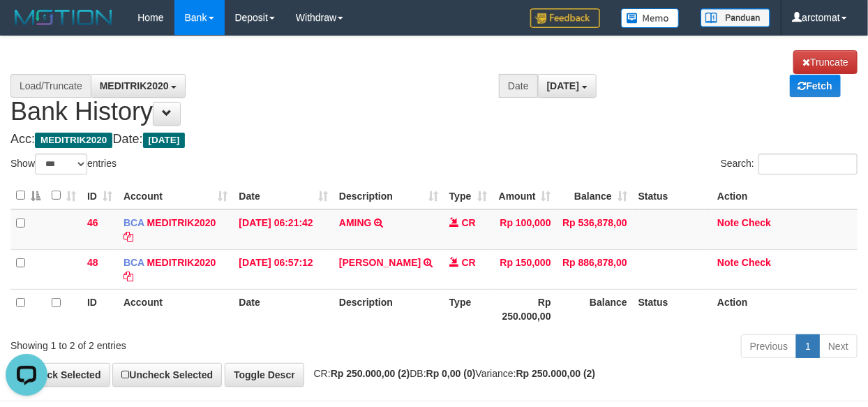  Describe the element at coordinates (594, 196) in the screenshot. I see `th: Balance: activate to sort column ascending` at that location.